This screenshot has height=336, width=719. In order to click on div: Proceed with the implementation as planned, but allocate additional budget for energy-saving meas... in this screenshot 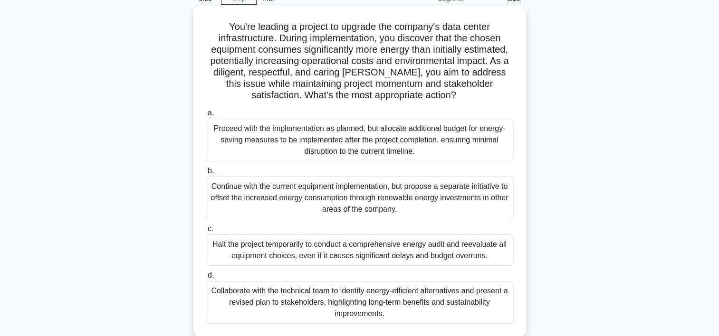, I will do `click(360, 140)`.